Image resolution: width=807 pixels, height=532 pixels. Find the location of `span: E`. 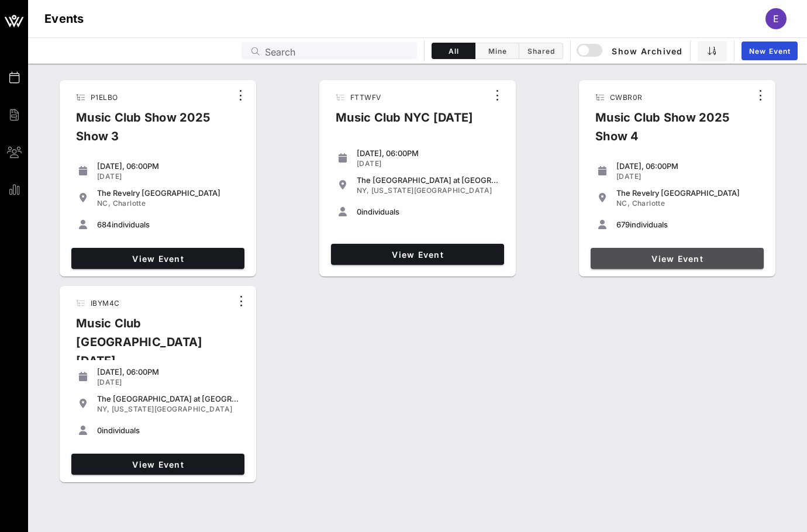

span: E is located at coordinates (775, 19).